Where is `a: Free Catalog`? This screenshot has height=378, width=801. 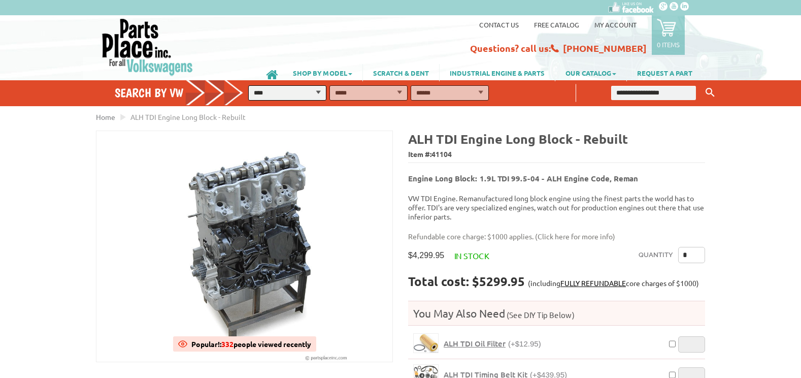 a: Free Catalog is located at coordinates (557, 24).